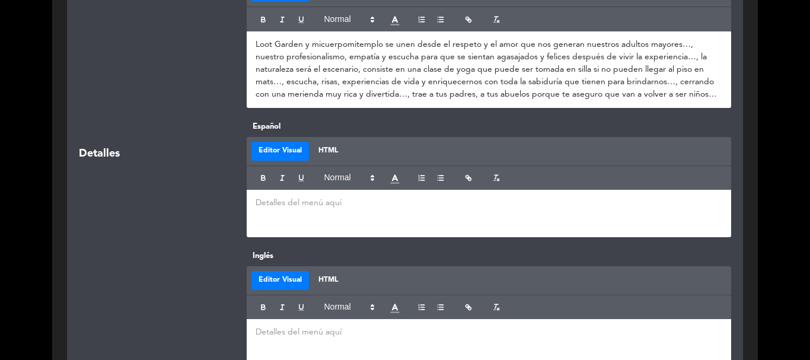 This screenshot has height=360, width=810. What do you see at coordinates (99, 154) in the screenshot?
I see `span: Detalles` at bounding box center [99, 154].